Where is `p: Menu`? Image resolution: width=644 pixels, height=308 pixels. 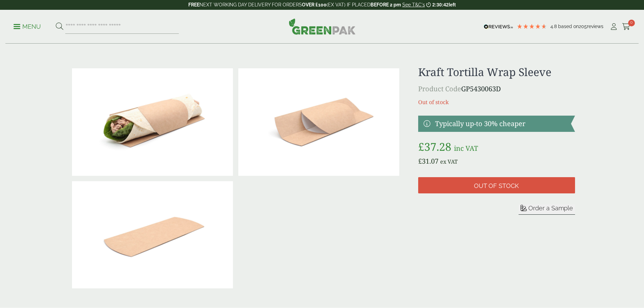
p: Menu is located at coordinates (27, 27).